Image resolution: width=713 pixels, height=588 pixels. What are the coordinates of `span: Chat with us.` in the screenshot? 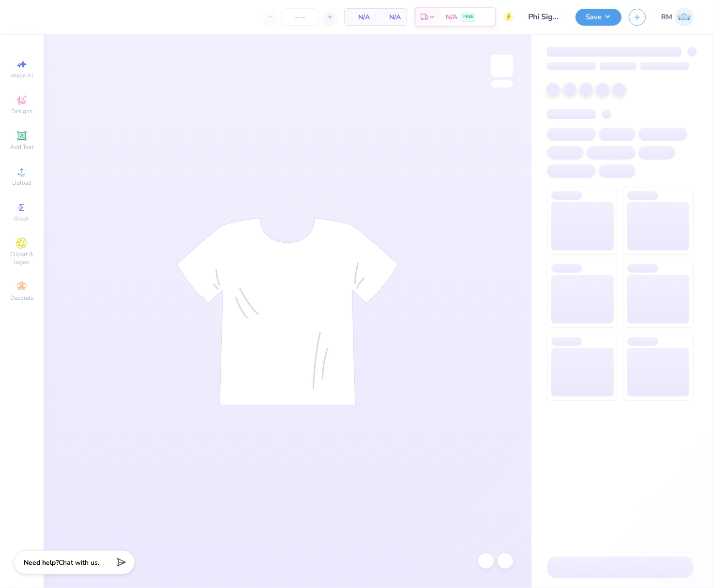 It's located at (79, 563).